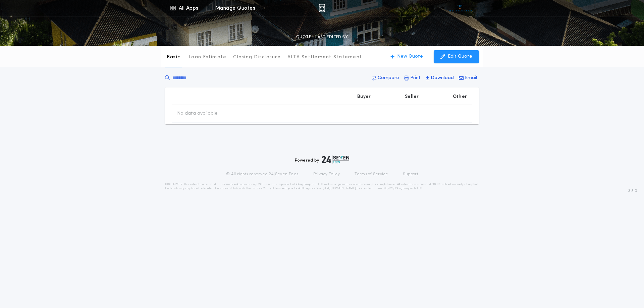 This screenshot has width=644, height=308. I want to click on p: Print, so click(415, 78).